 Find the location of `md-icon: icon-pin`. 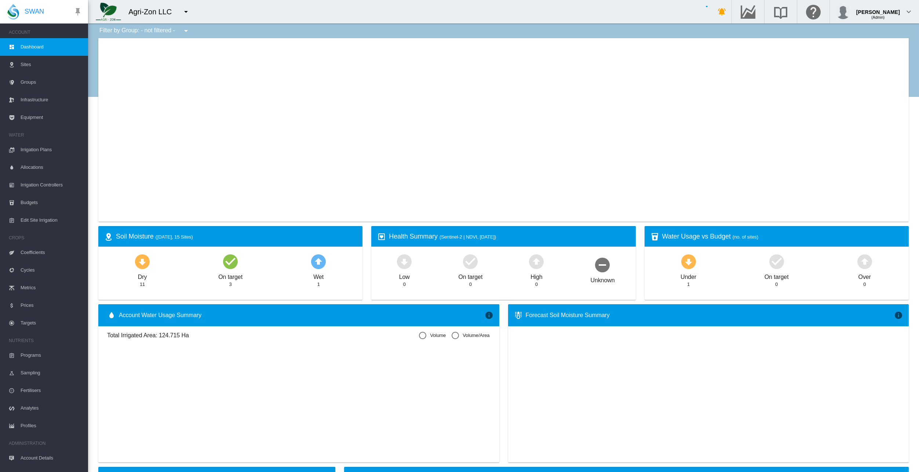

md-icon: icon-pin is located at coordinates (78, 12).